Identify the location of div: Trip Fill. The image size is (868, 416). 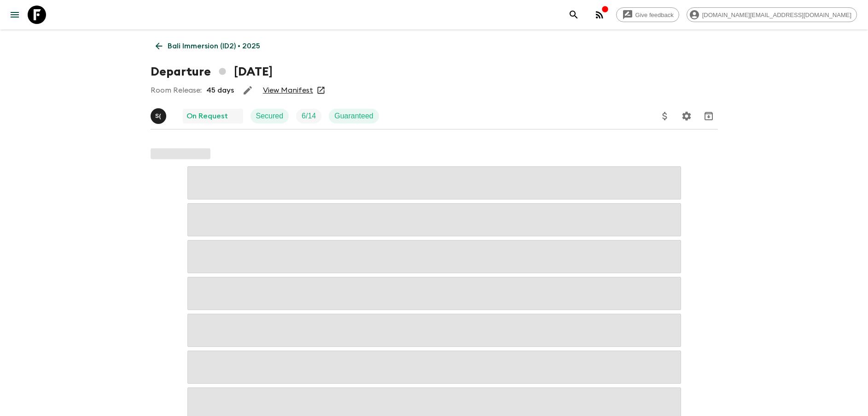
(309, 116).